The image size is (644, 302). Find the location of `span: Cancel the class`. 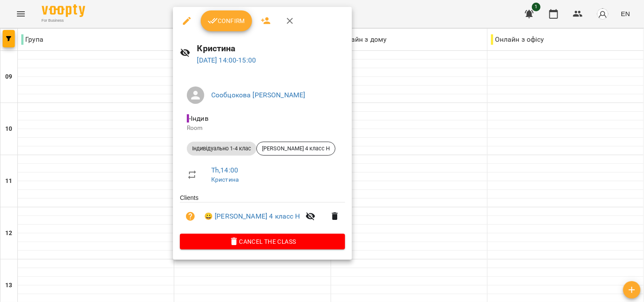

span: Cancel the class is located at coordinates (262, 242).